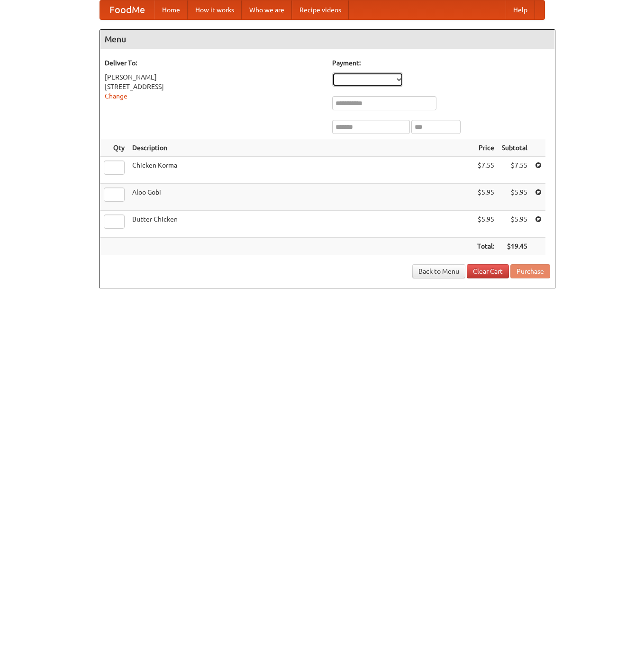  Describe the element at coordinates (439, 272) in the screenshot. I see `a: Back to Menu` at that location.